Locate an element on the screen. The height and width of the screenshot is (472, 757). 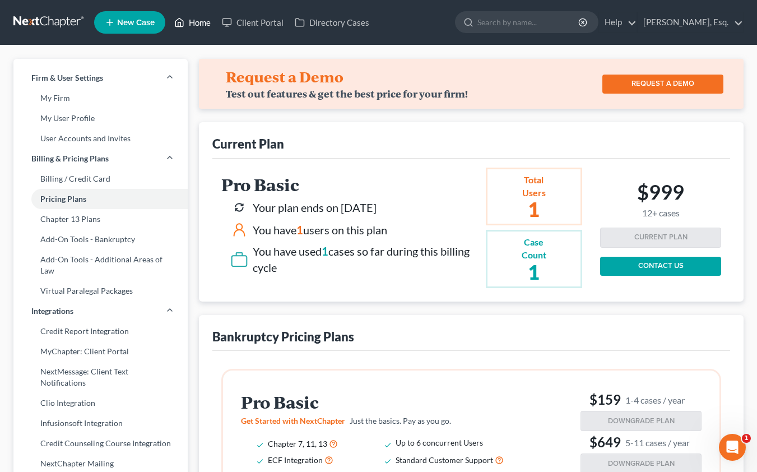
div: Bankruptcy Pricing Plans is located at coordinates (283, 336).